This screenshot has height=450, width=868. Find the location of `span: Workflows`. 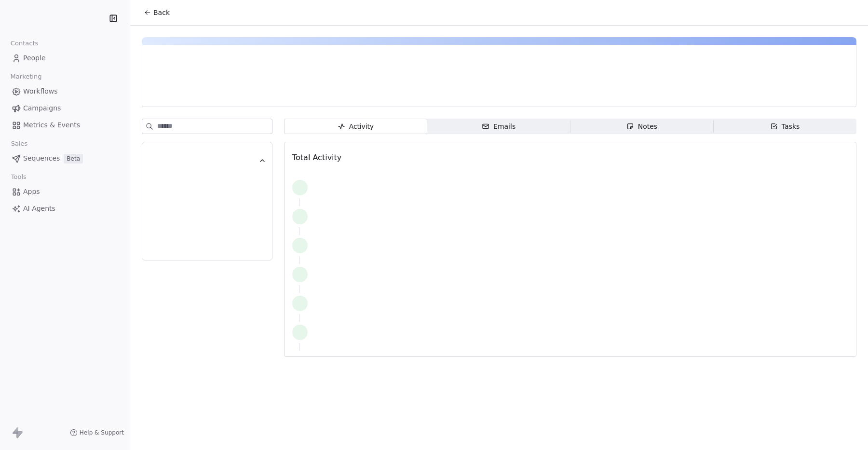

span: Workflows is located at coordinates (41, 91).